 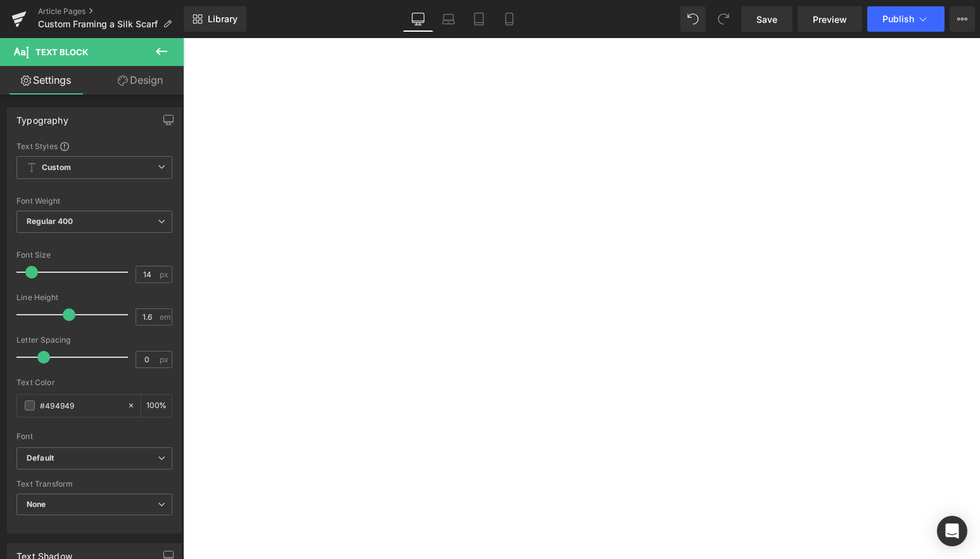 I want to click on b: Custom, so click(x=57, y=168).